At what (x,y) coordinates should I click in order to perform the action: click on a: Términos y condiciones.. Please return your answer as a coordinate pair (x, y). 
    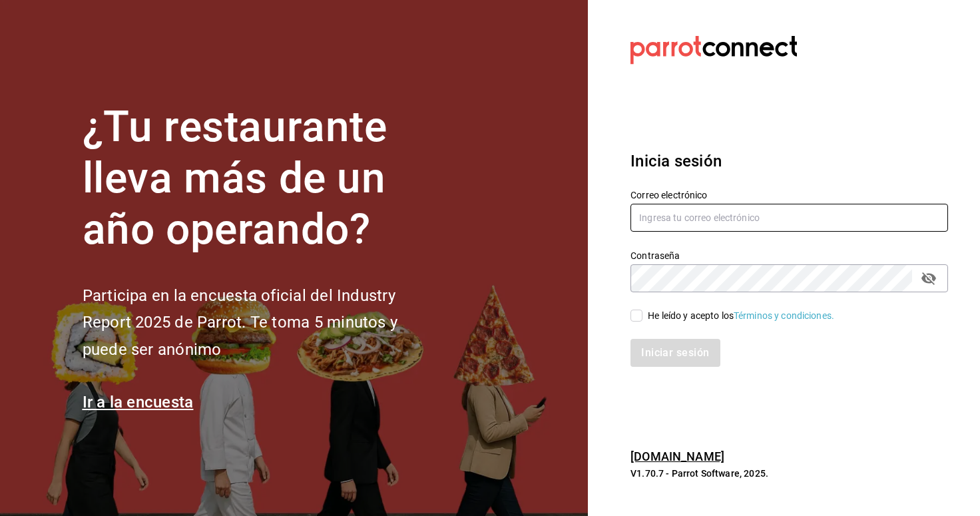
    Looking at the image, I should click on (784, 315).